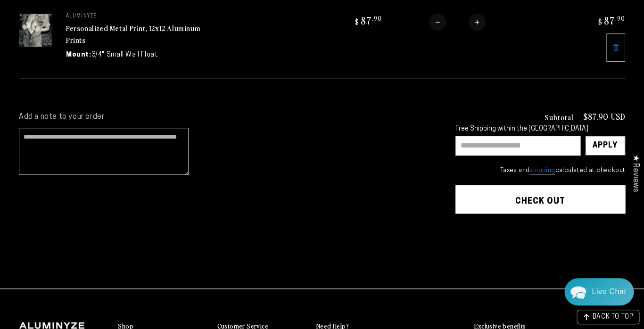 This screenshot has height=329, width=644. Describe the element at coordinates (613, 317) in the screenshot. I see `span: BACK TO TOP` at that location.